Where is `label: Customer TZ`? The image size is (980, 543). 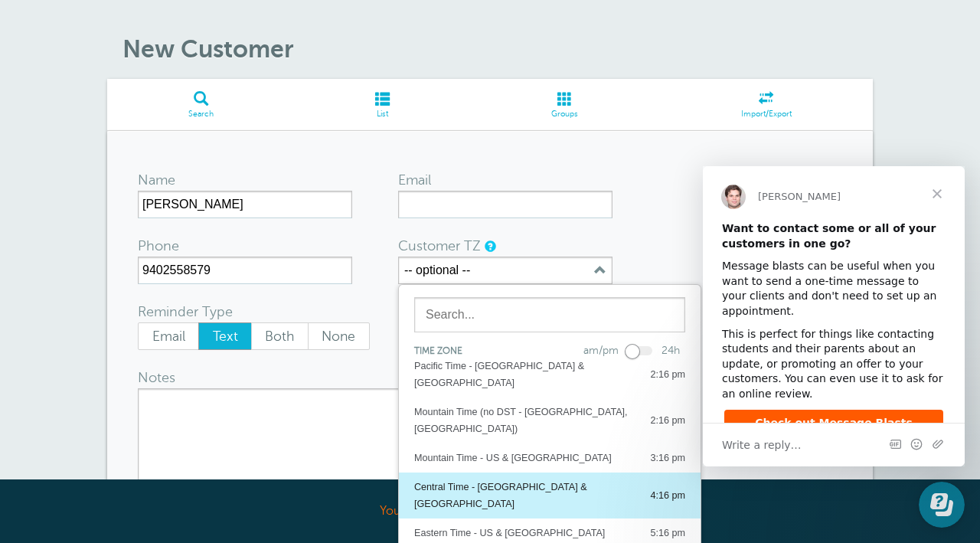 label: Customer TZ is located at coordinates (439, 246).